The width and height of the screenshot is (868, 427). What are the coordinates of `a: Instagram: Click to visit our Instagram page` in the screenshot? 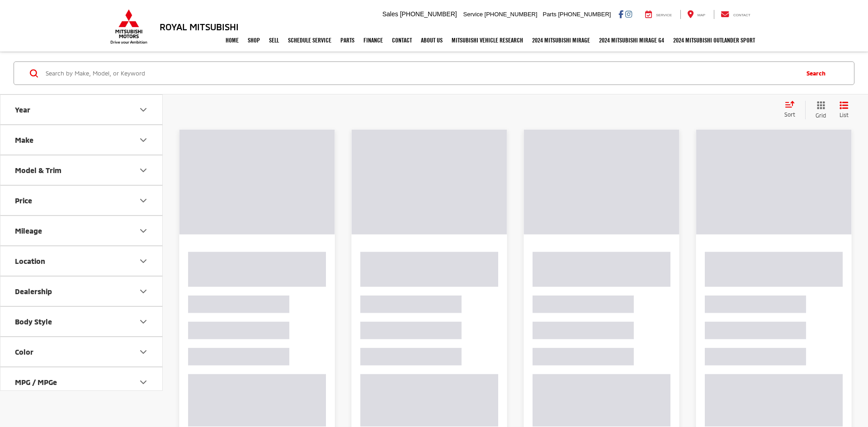 It's located at (628, 14).